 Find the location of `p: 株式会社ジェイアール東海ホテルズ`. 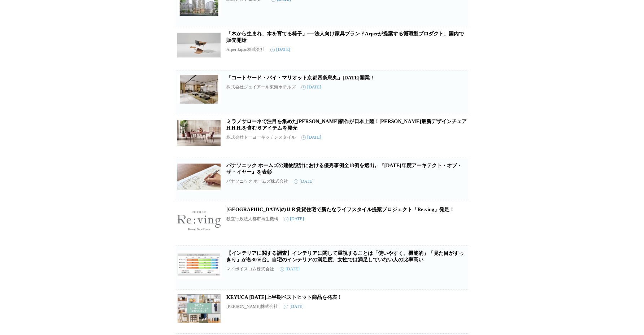

p: 株式会社ジェイアール東海ホテルズ is located at coordinates (261, 87).